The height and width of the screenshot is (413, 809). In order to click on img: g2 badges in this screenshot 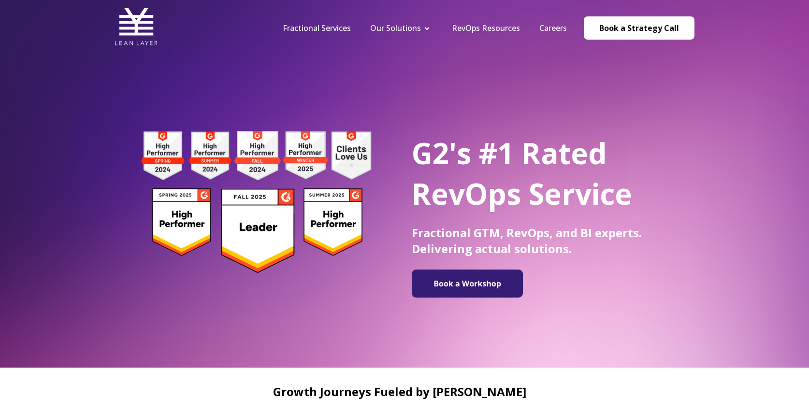, I will do `click(256, 202)`.